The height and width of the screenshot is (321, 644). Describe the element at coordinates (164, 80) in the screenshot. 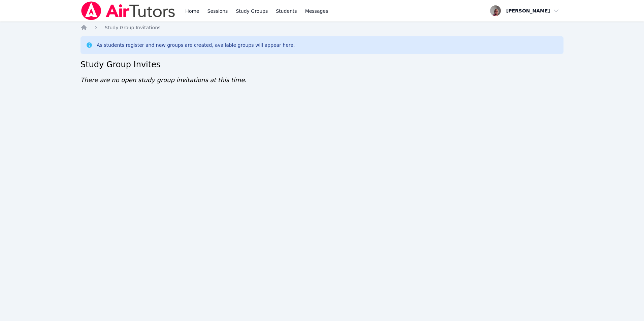

I see `span: There are no open study group invitations at this time.` at that location.